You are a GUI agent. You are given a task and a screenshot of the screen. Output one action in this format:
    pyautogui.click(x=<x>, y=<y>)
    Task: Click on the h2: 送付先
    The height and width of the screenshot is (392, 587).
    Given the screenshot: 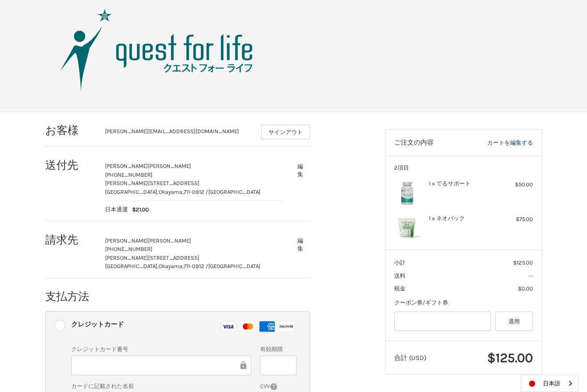 What is the action you would take?
    pyautogui.click(x=71, y=165)
    